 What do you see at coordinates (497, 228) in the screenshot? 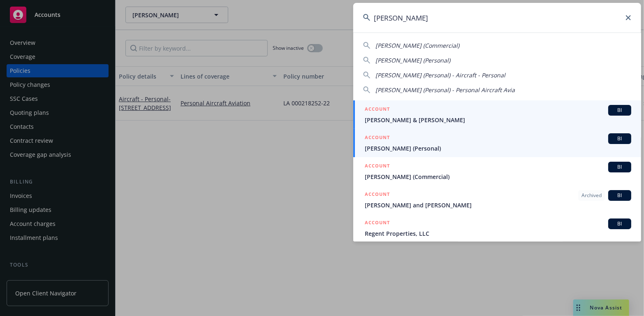
I see `a: ACCOUNTBIRegent Properties, LLC` at bounding box center [497, 228].